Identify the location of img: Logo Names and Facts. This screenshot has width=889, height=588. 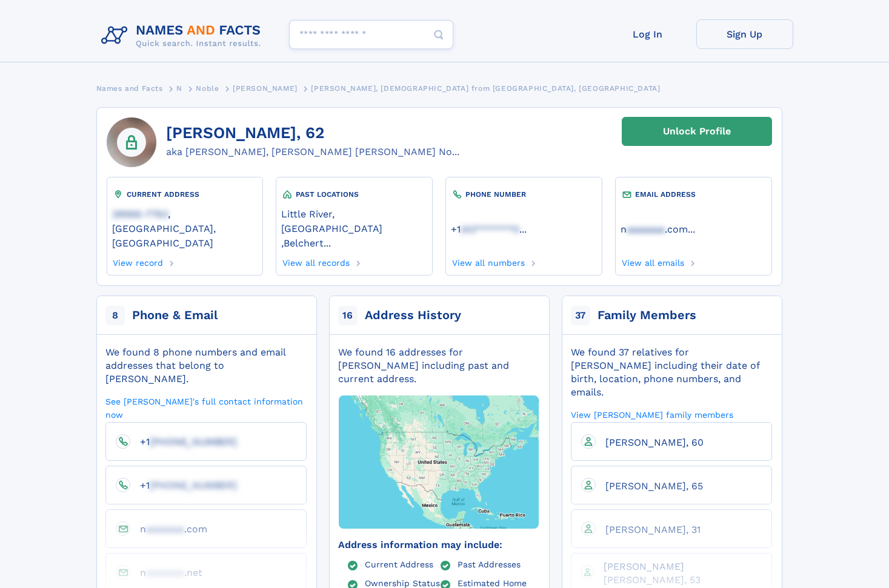
(184, 36).